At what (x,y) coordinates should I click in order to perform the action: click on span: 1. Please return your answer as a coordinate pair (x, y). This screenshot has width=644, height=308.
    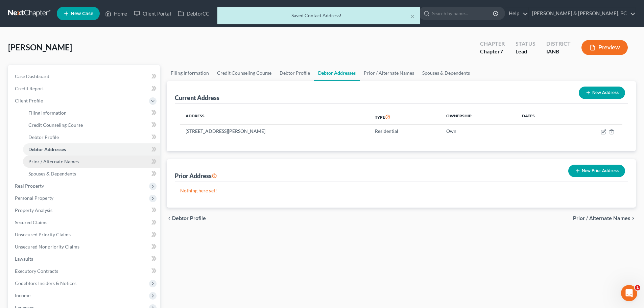
    Looking at the image, I should click on (638, 288).